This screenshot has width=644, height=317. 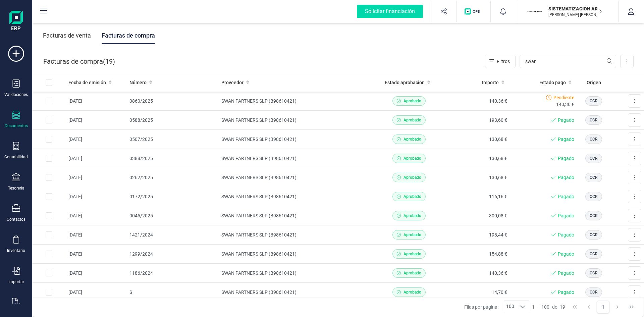 What do you see at coordinates (16, 251) in the screenshot?
I see `div: Inventario` at bounding box center [16, 251].